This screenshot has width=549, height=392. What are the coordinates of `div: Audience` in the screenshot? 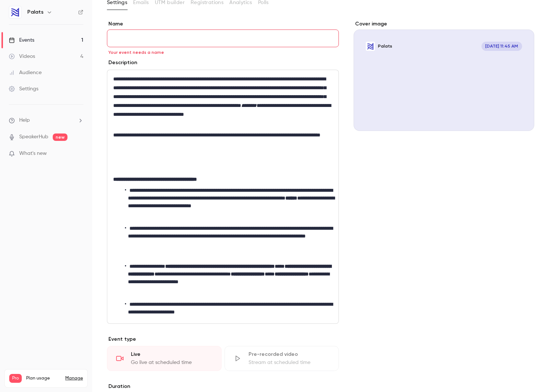 It's located at (25, 73).